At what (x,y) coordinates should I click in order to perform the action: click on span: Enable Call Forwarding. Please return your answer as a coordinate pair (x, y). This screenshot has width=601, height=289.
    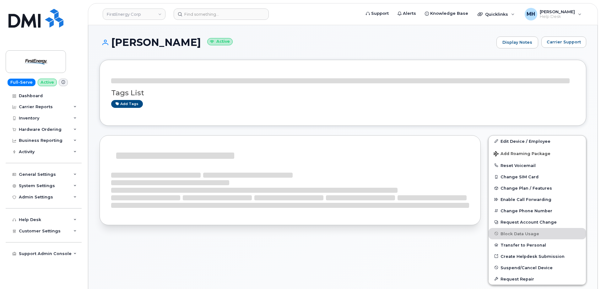
    Looking at the image, I should click on (526, 199).